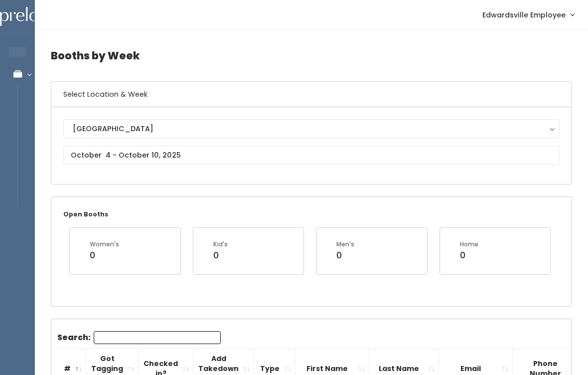 The height and width of the screenshot is (375, 588). I want to click on span: Edwardsville Employee, so click(524, 15).